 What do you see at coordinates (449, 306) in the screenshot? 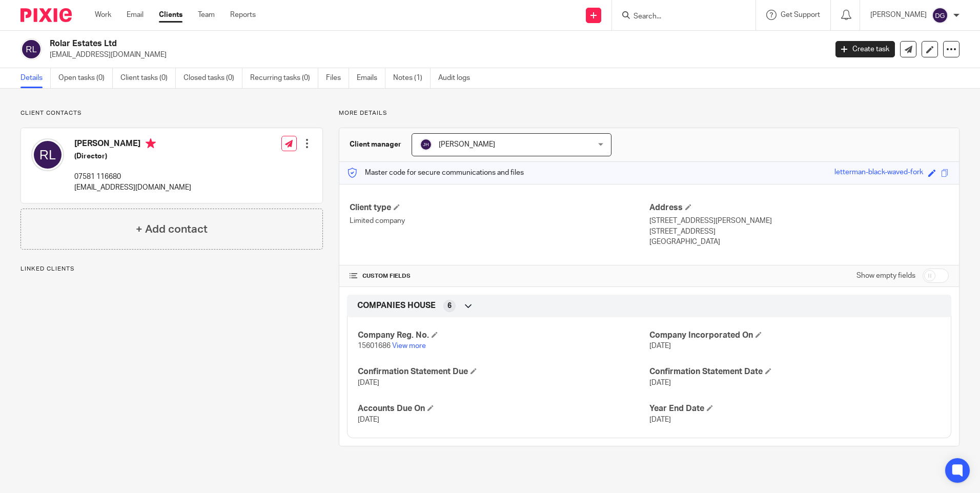
I see `span: 6` at bounding box center [449, 306].